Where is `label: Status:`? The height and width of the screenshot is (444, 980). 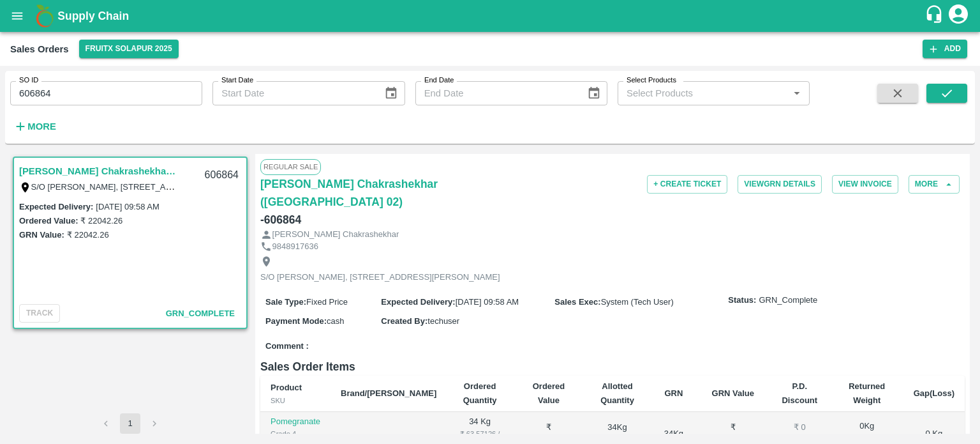 label: Status: is located at coordinates (742, 300).